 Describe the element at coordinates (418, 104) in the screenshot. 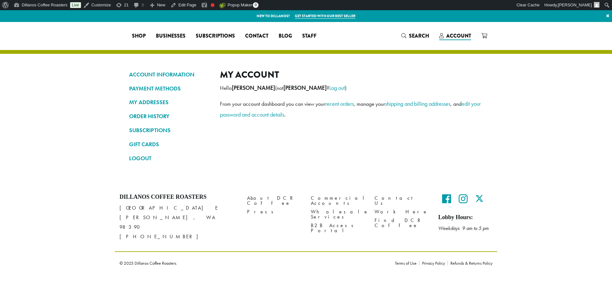

I see `a: shipping and billing addresses` at that location.